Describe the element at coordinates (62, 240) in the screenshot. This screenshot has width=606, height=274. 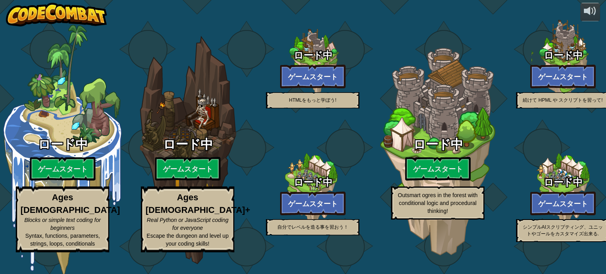
I see `span: Syntax, functions, parameters, strings, loops, conditionals` at that location.